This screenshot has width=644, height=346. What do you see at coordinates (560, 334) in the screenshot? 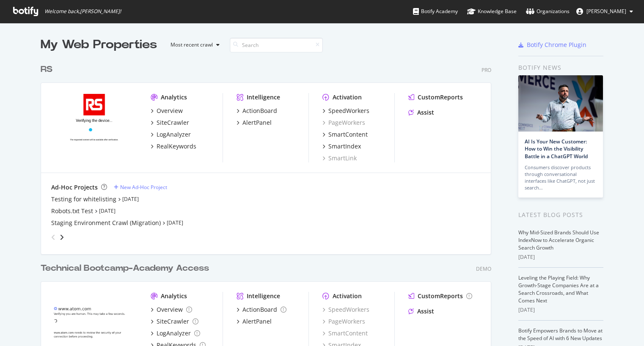
I see `a: Botify Empowers Brands to Move at the Speed of AI with 6 New Updates` at bounding box center [560, 334].